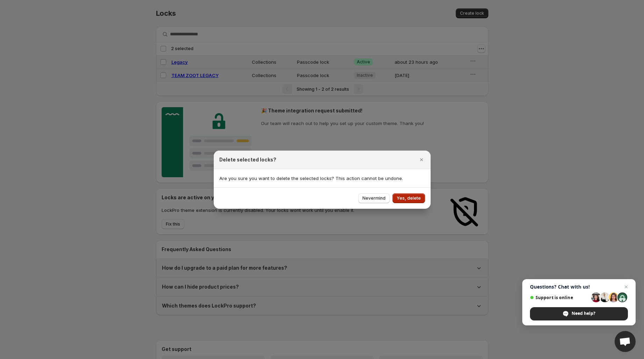  I want to click on span: Yes, delete, so click(409, 198).